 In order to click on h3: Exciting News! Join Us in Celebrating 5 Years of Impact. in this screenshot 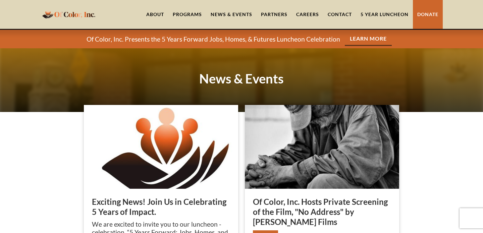, I will do `click(161, 207)`.